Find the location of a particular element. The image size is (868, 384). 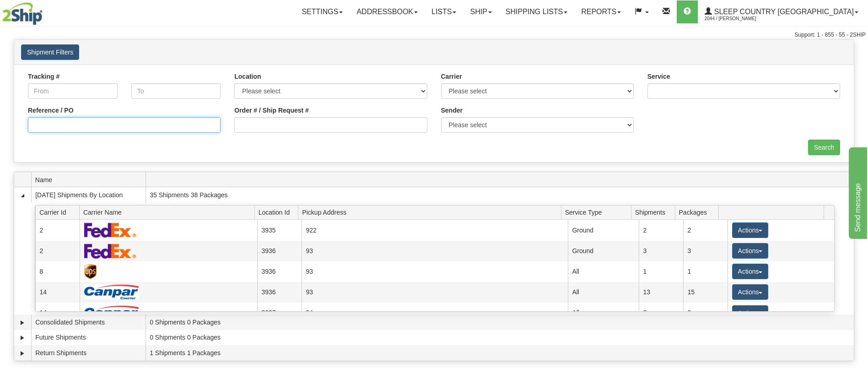

a: Ship is located at coordinates (481, 12).